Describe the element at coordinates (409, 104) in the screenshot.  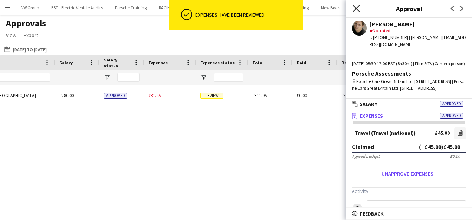
I see `mat-expansion-panel-header: SalaryApproved` at that location.